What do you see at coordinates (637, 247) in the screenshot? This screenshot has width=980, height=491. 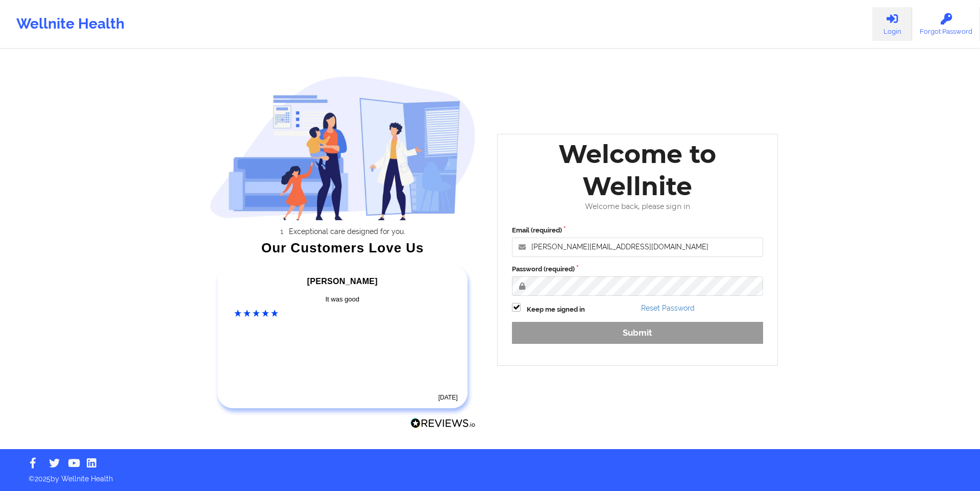 I see `input: Email address` at bounding box center [637, 247].